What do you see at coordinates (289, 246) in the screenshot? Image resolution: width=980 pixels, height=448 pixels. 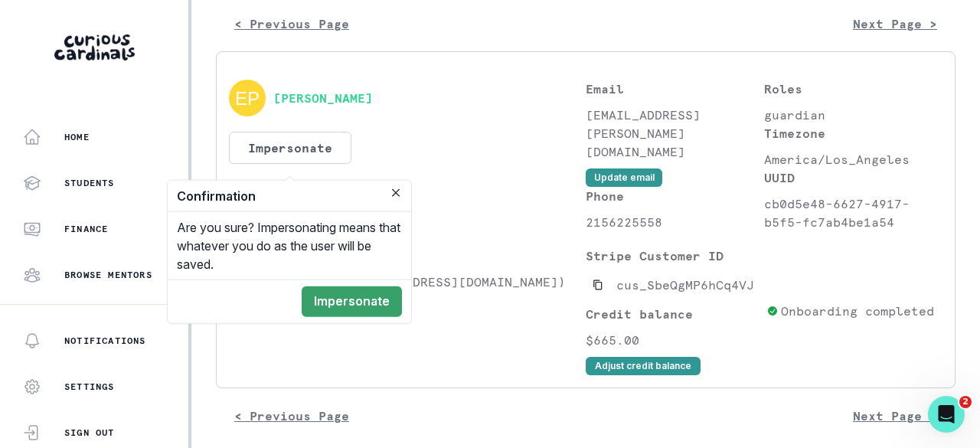 I see `div: Are you sure? Impersonating means that whatever you do as the user will be saved.` at bounding box center [289, 246].